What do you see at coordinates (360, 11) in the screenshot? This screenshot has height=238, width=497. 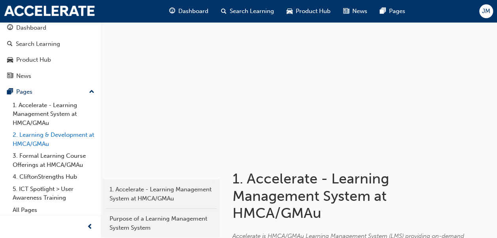 I see `span: News` at bounding box center [360, 11].